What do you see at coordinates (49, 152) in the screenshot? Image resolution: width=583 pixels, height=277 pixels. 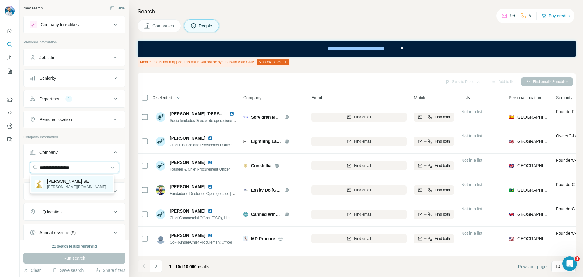 I see `div: Company` at bounding box center [49, 152].